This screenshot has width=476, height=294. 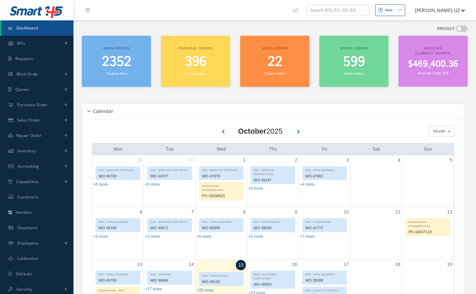 What do you see at coordinates (116, 61) in the screenshot?
I see `a: Work orders 2352 Total orders` at bounding box center [116, 61].